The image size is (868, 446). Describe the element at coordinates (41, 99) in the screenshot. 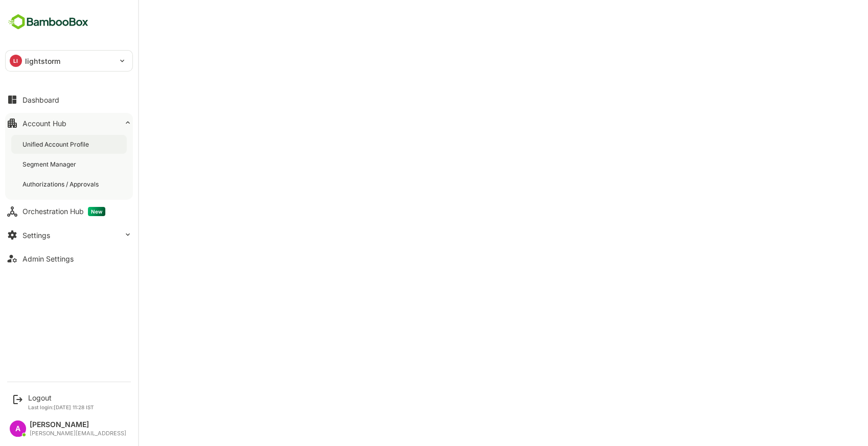

I see `div: Dashboard` at that location.